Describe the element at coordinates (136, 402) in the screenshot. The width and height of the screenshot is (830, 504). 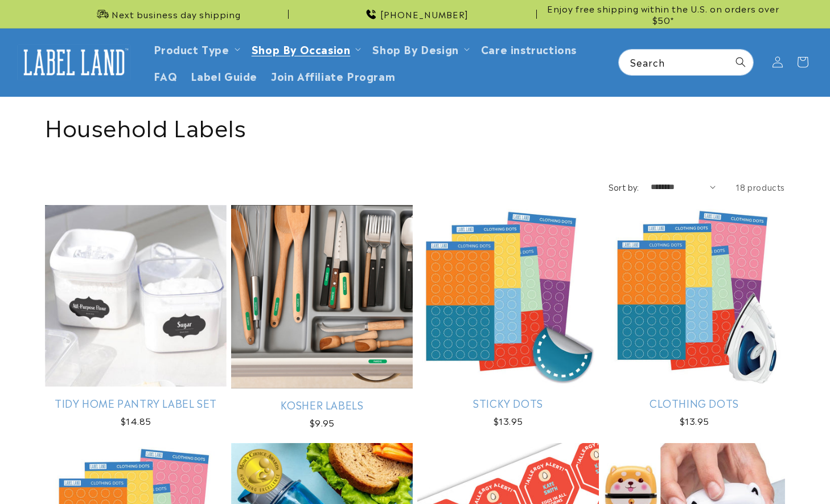
I see `a: Tidy Home Pantry Label Set` at that location.